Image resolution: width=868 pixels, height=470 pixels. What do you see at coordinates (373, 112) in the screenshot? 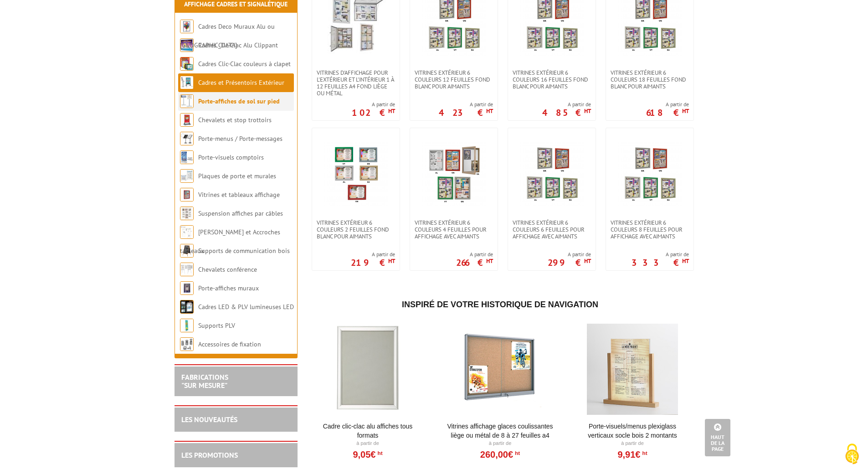
I see `p: 102 €` at bounding box center [373, 112].